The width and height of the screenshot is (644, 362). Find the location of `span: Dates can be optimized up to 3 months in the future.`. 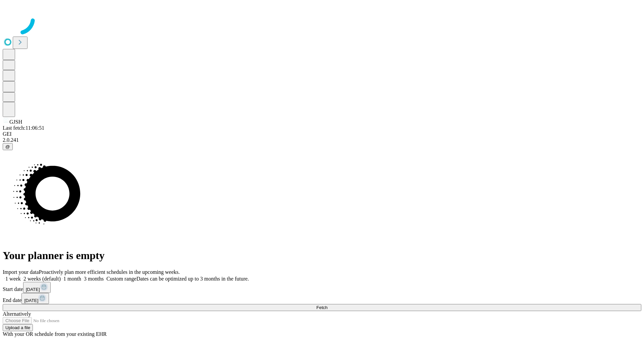

span: Dates can be optimized up to 3 months in the future. is located at coordinates (193, 279).